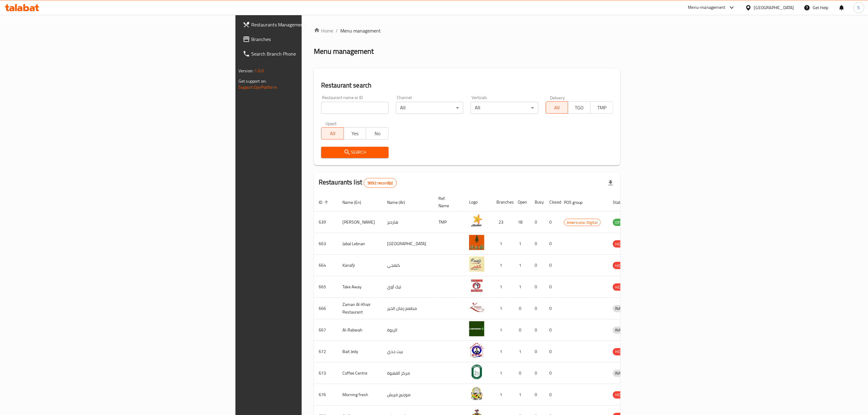  I want to click on img: Morning fresh, so click(477, 394).